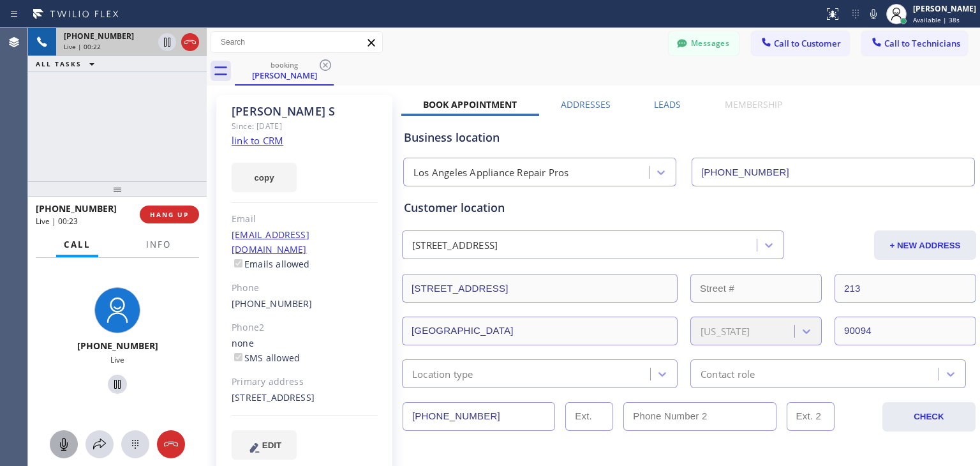  Describe the element at coordinates (264, 445) in the screenshot. I see `button: EDIT` at that location.